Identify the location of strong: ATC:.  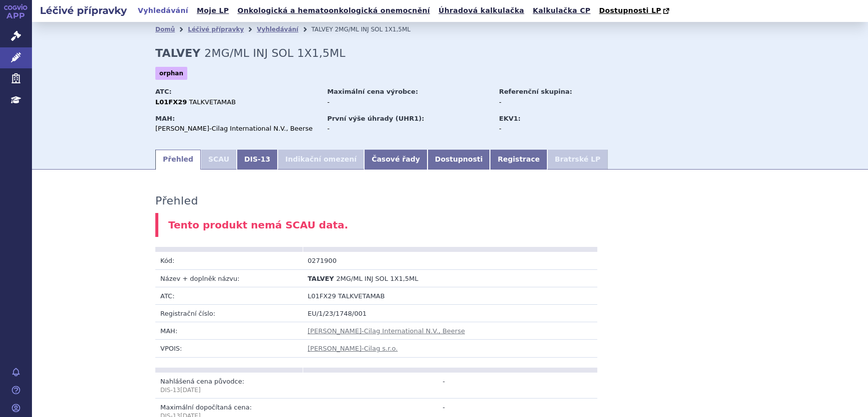
(163, 91).